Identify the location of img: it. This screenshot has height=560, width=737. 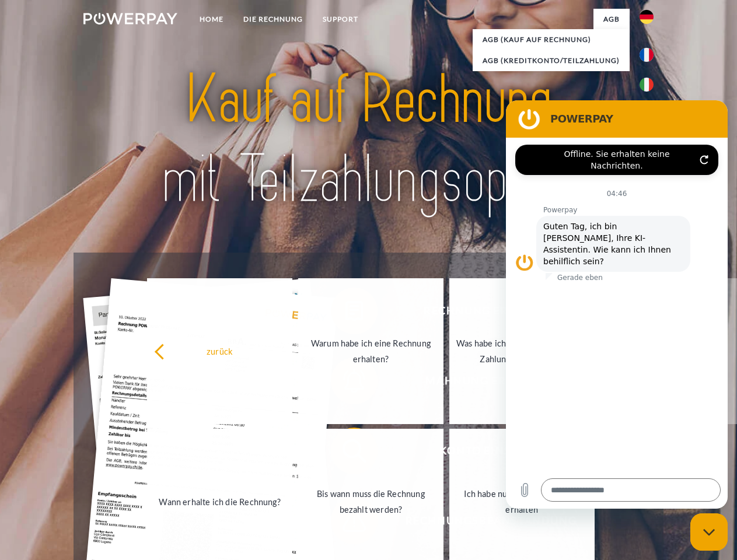
(647, 85).